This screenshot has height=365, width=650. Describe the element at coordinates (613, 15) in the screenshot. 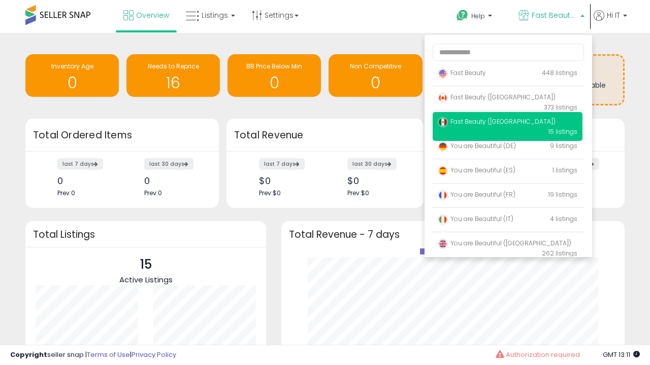

I see `span: Hi IT` at that location.